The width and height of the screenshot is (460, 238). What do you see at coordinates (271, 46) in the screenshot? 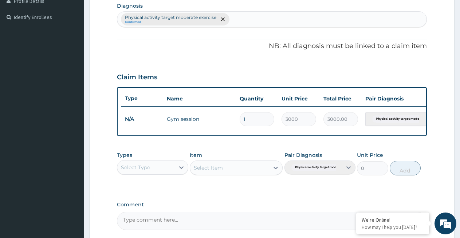
I see `p: NB: All diagnosis must be linked to a claim item` at bounding box center [271, 46].